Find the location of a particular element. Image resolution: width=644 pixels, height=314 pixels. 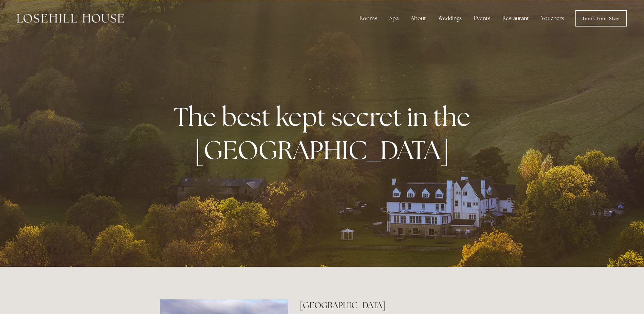

a: Vouchers is located at coordinates (552, 18).